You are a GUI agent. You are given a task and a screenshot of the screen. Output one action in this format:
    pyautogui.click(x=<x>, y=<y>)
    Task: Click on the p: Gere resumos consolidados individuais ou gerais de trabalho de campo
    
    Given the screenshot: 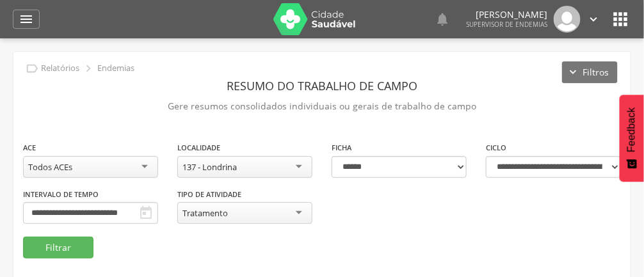 What is the action you would take?
    pyautogui.click(x=322, y=106)
    